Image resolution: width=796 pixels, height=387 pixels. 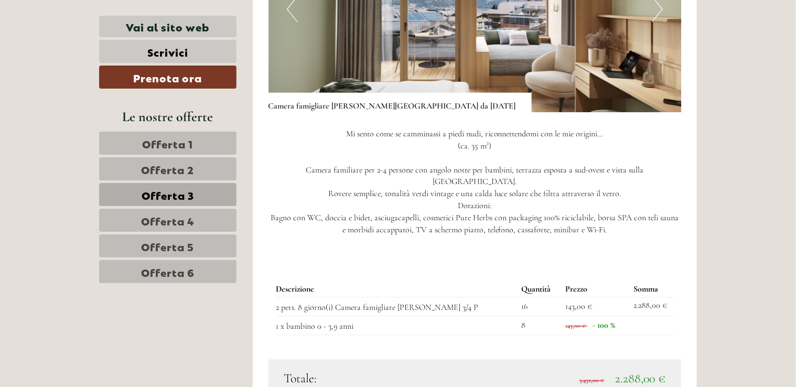 What do you see at coordinates (168, 116) in the screenshot?
I see `div: Le nostre offerte` at bounding box center [168, 116].